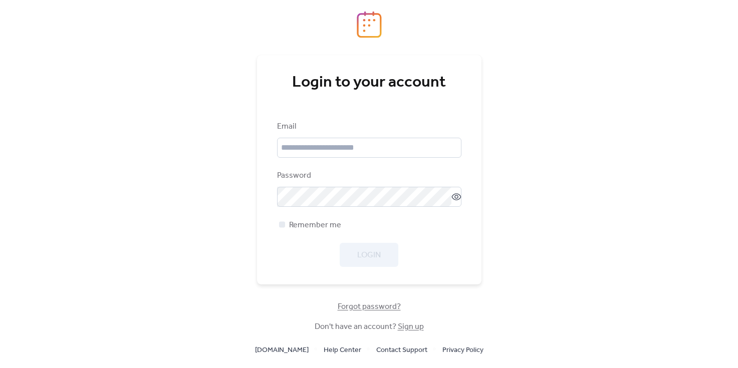 The image size is (738, 368). What do you see at coordinates (402, 351) in the screenshot?
I see `span: Contact Support` at bounding box center [402, 351].